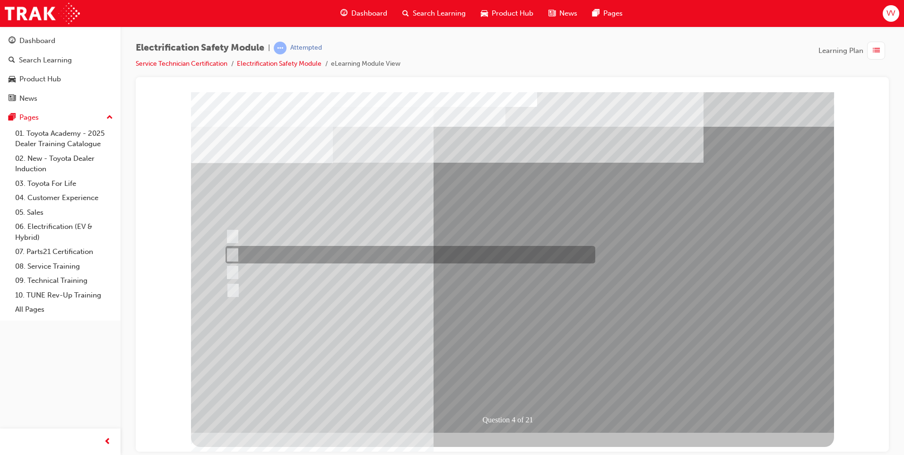 This screenshot has width=904, height=455. What do you see at coordinates (64, 252) in the screenshot?
I see `a: 07. Parts21 Certification` at bounding box center [64, 252].